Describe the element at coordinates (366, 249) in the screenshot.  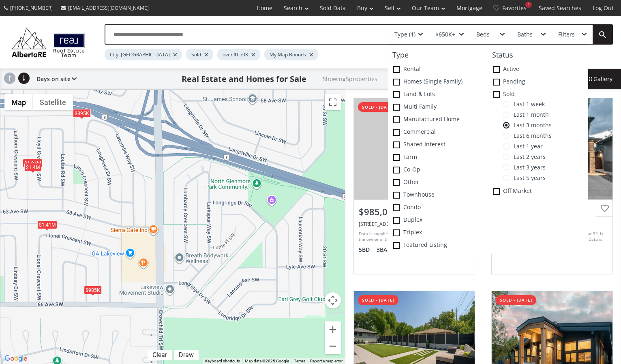
I see `span: 5 BD` at that location.